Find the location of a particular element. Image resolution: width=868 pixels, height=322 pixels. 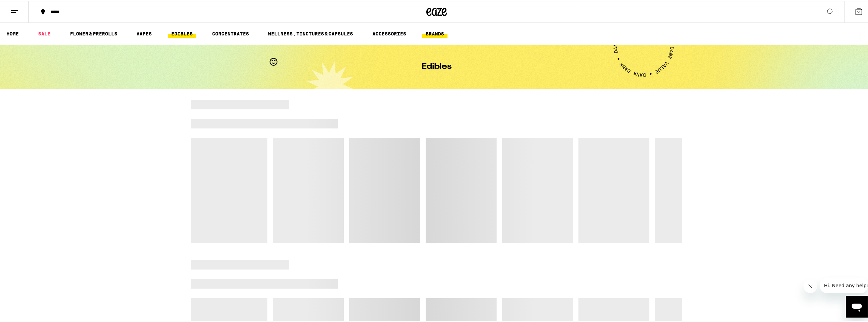

a: WELLNESS, TINCTURES & CAPSULES is located at coordinates (310, 33).